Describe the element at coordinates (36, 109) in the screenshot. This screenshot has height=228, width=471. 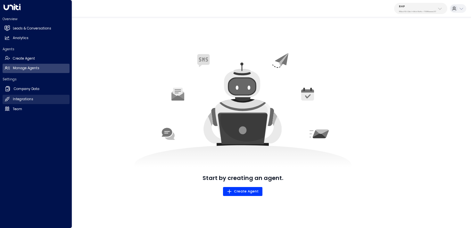
I see `a: Team` at that location.